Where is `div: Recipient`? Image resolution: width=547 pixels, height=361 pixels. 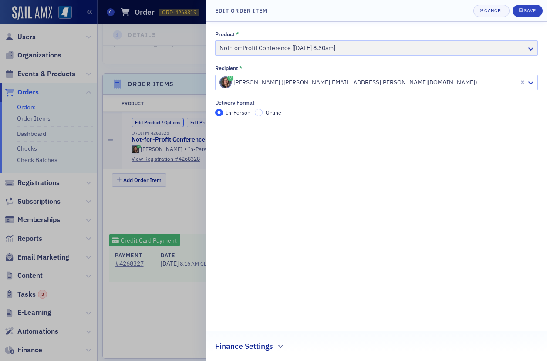 div: Recipient is located at coordinates (227, 68).